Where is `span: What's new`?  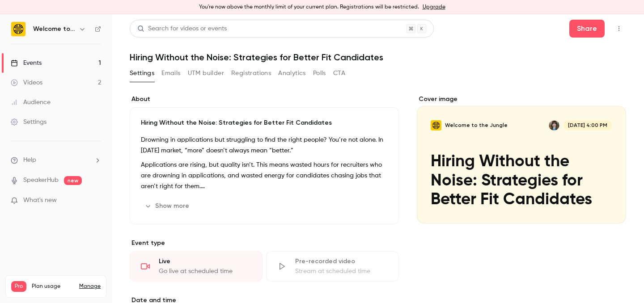 span: What's new is located at coordinates (40, 200).